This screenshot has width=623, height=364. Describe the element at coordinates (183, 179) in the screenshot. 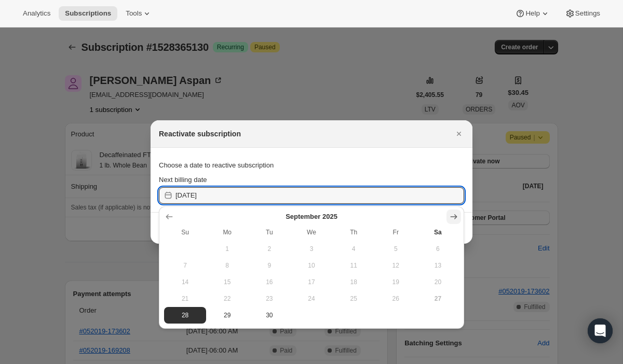

I see `span: Next billing date` at that location.